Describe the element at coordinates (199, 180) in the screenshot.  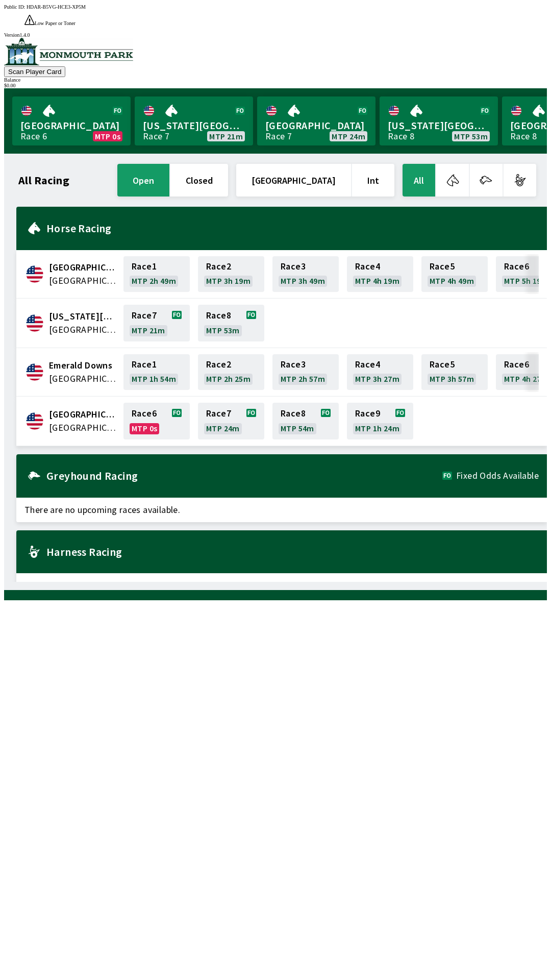
I see `button: closed` at that location.